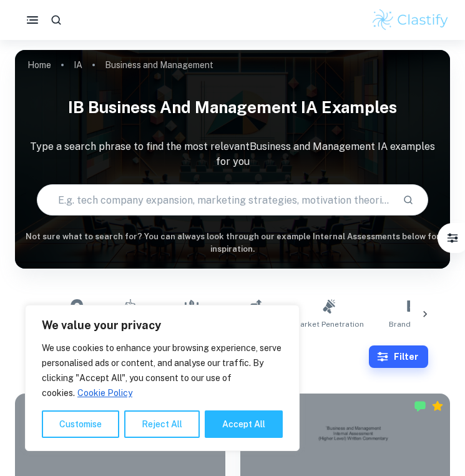 This screenshot has height=476, width=465. I want to click on p: We use cookies to enhance your browsing experience, serve personalised ads or content, and analys..., so click(163, 370).